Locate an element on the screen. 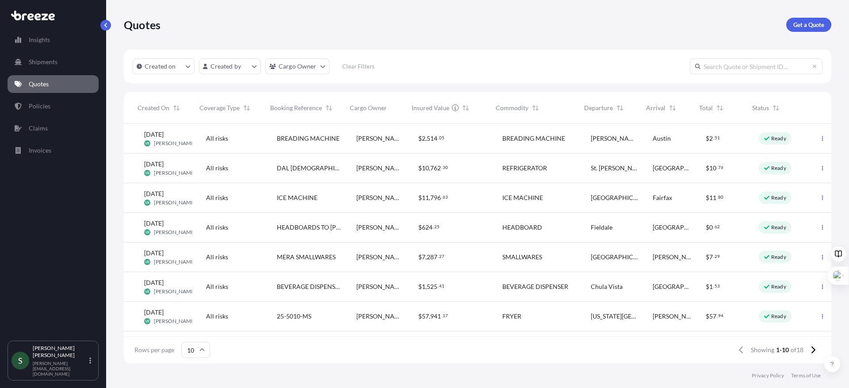 This screenshot has width=849, height=388. span: 7 is located at coordinates (711, 257).